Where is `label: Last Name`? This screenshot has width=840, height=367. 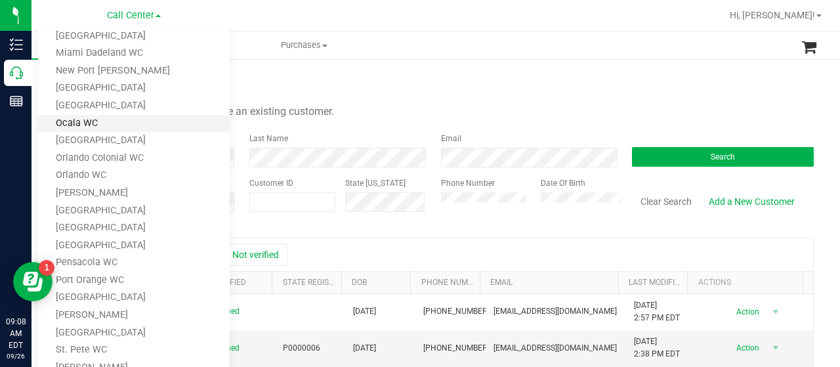 label: Last Name is located at coordinates (268, 138).